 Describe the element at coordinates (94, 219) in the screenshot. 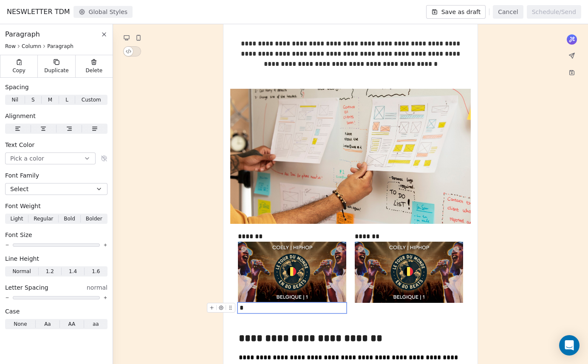

I see `span: Bolder` at that location.